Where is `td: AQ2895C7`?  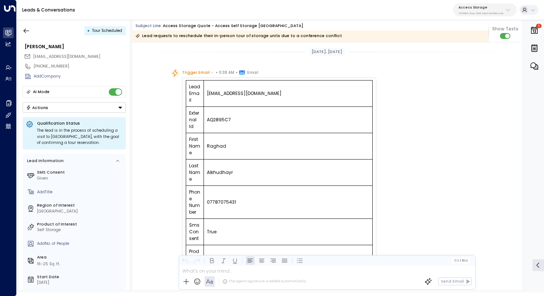
td: AQ2895C7 is located at coordinates (289, 120).